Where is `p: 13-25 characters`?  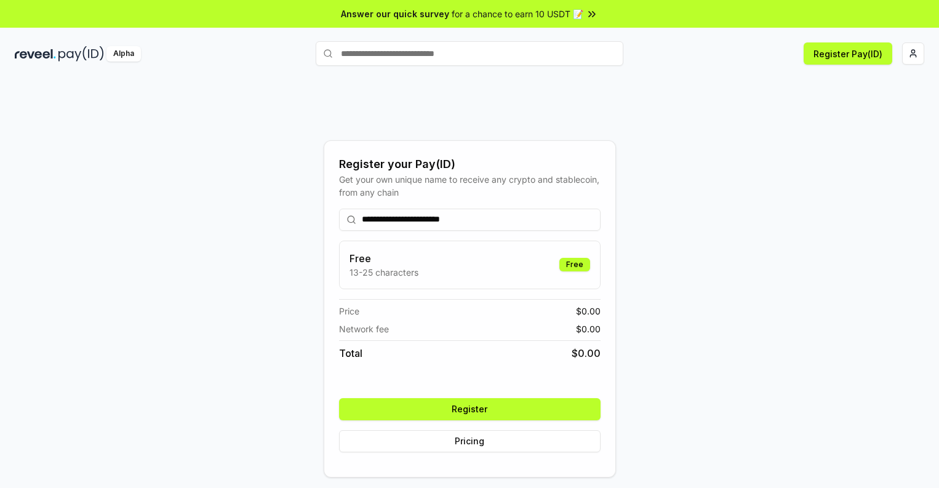
p: 13-25 characters is located at coordinates (384, 272).